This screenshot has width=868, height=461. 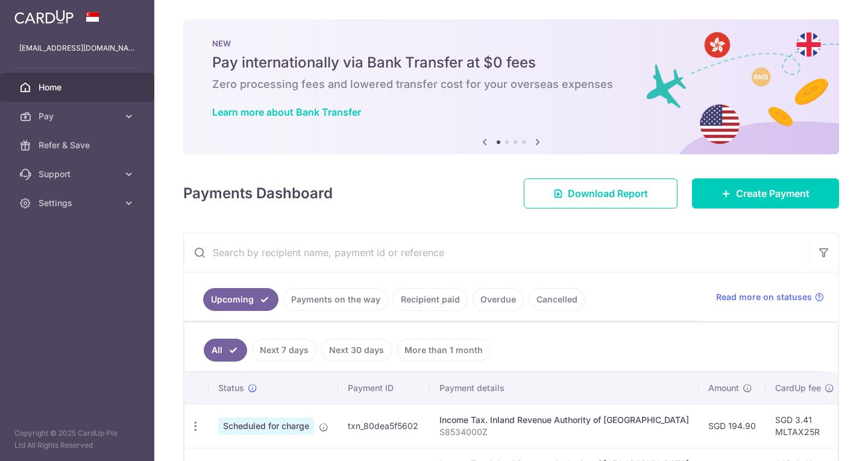 What do you see at coordinates (766, 193) in the screenshot?
I see `a: Create Payment` at bounding box center [766, 193].